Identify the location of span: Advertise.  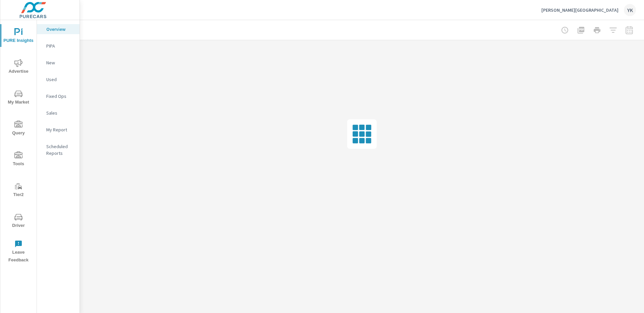
(18, 67).